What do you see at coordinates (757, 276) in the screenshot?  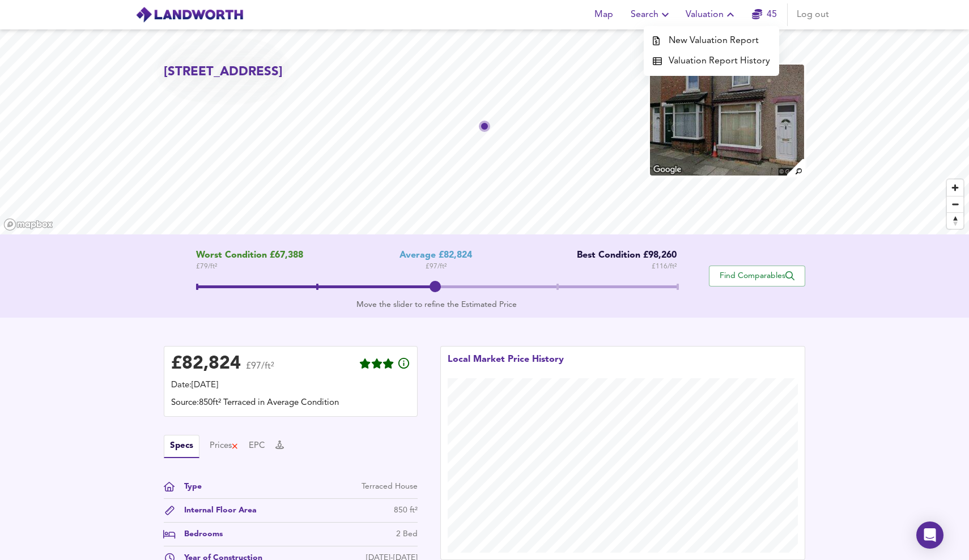 I see `span: Find Comparables` at bounding box center [757, 276].